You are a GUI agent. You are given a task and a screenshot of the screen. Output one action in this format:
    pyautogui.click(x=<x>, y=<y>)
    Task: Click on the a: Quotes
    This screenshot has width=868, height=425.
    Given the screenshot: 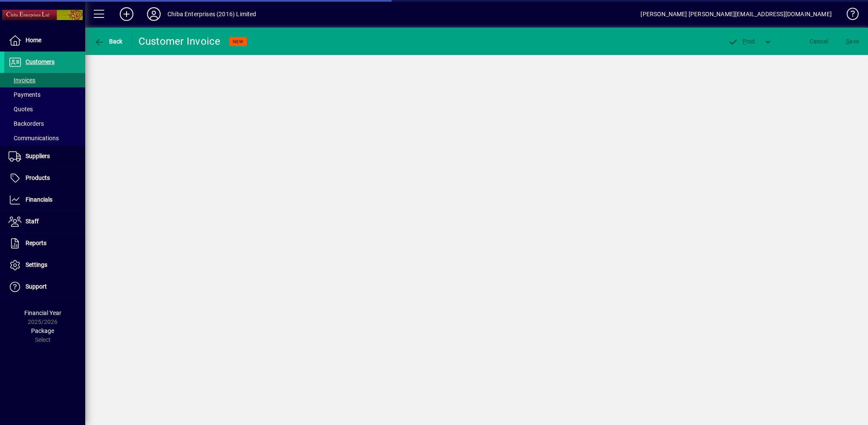 What is the action you would take?
    pyautogui.click(x=45, y=109)
    